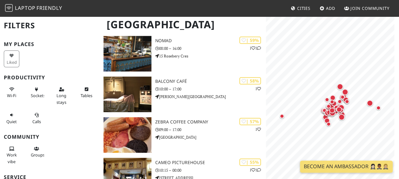  I want to click on span: Laptop, so click(25, 8).